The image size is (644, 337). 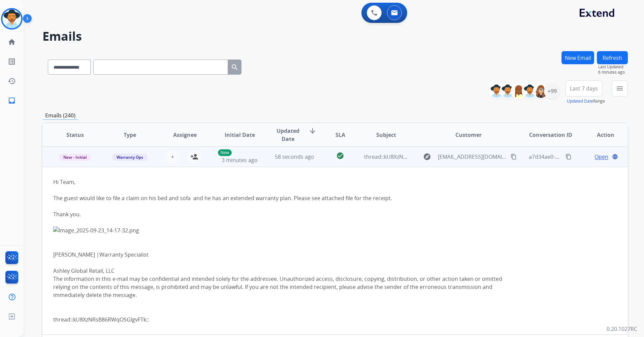 I want to click on h2: Emails, so click(x=335, y=37).